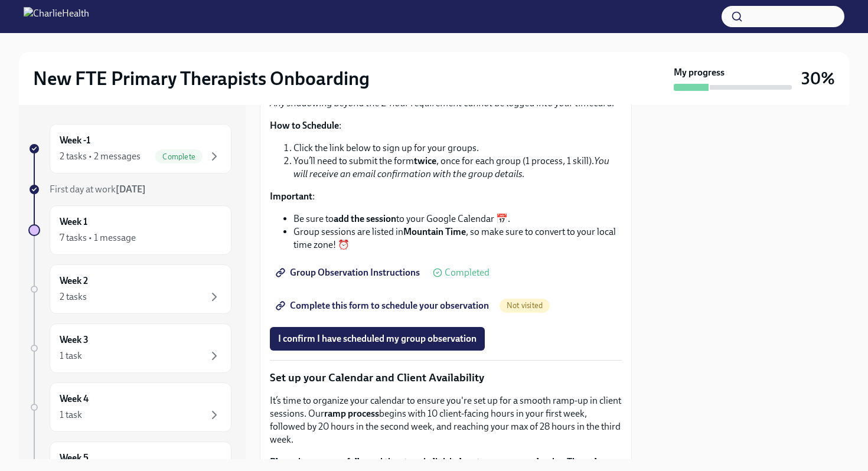 The height and width of the screenshot is (471, 868). I want to click on a: Group Observation Instructions, so click(349, 272).